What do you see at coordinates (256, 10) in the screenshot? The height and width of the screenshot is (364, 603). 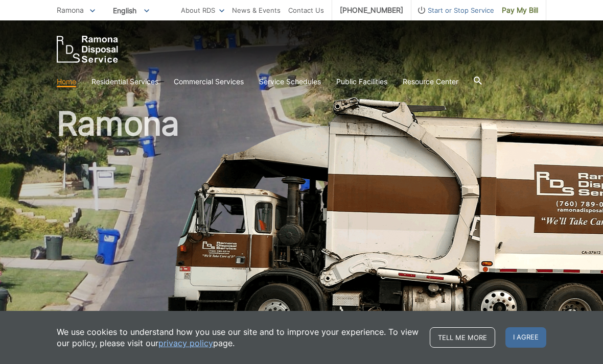 I see `a: News & Events` at bounding box center [256, 10].